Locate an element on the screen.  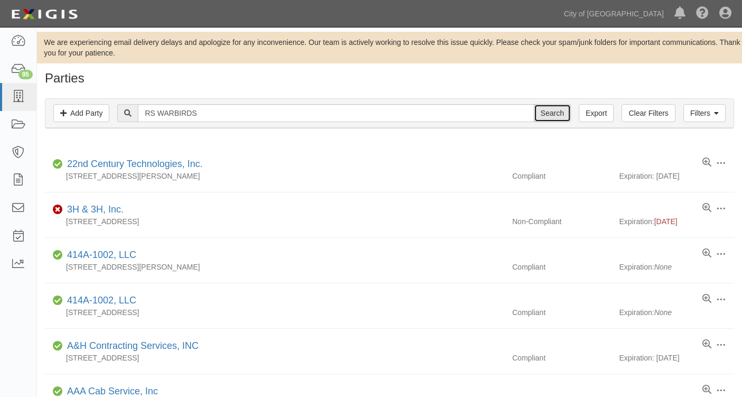
img: logo-5460c22ac91f19d4615b14bd174203de0afe785f0fc80cf4dbbc73dc1793850b.png is located at coordinates (44, 14).